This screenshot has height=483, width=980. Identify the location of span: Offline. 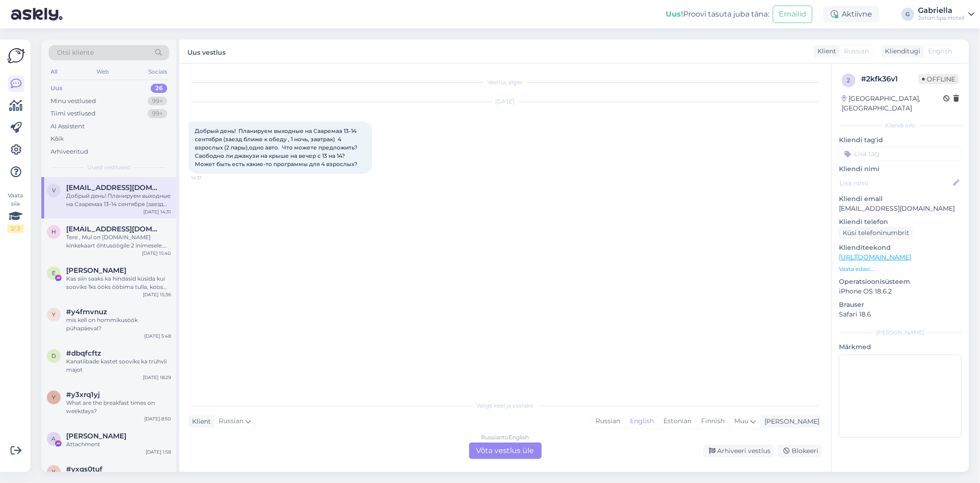
(939, 79).